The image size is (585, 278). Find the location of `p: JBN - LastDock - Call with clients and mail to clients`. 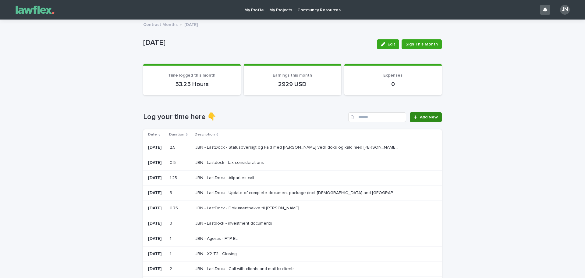

p: JBN - LastDock - Call with clients and mail to clients is located at coordinates (246, 268).